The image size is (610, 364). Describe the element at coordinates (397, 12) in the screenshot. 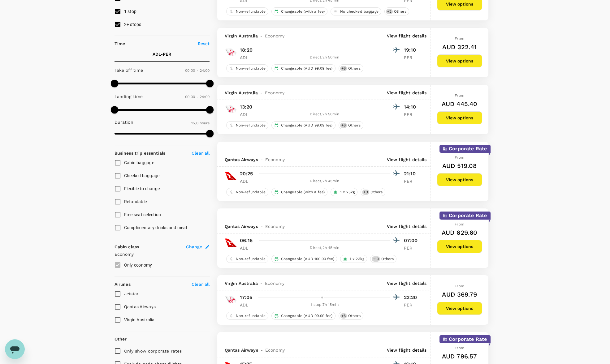

I see `div: +2Others` at that location.